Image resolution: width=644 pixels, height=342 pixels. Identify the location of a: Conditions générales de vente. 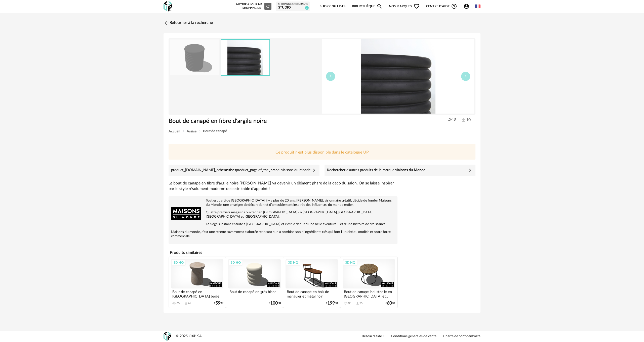
(413, 337).